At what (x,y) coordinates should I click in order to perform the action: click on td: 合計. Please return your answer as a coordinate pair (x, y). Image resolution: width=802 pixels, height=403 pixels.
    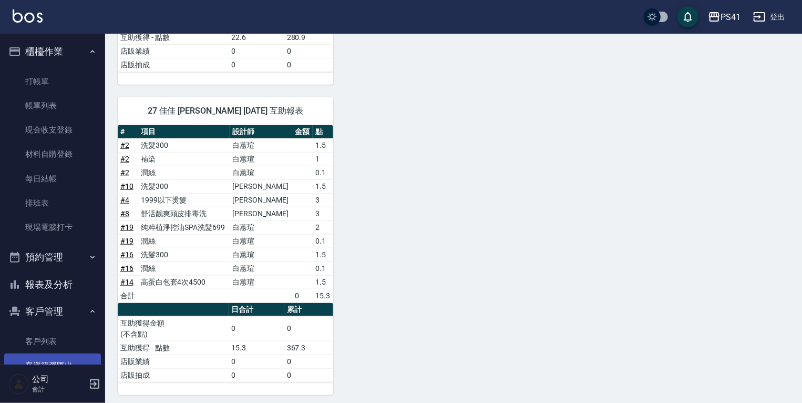
    Looking at the image, I should click on (128, 295).